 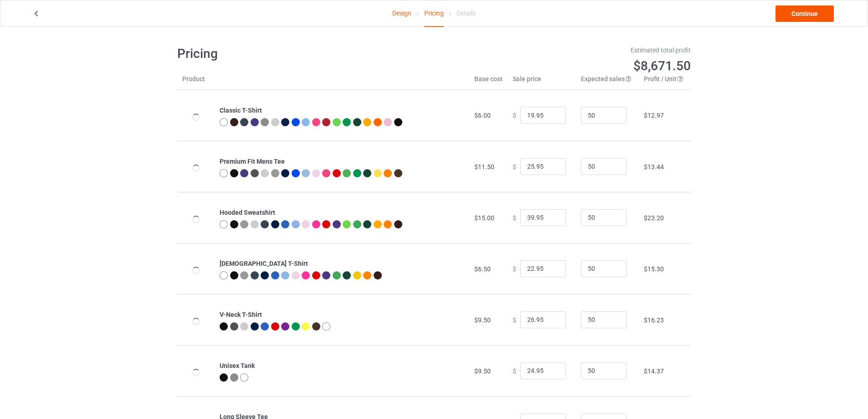 I want to click on th: Sale price, so click(x=542, y=82).